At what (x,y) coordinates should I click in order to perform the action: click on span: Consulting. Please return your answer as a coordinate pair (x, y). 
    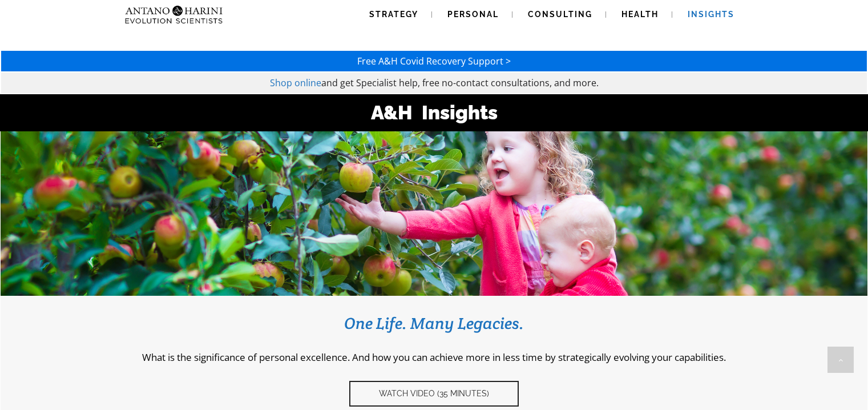
    Looking at the image, I should click on (560, 14).